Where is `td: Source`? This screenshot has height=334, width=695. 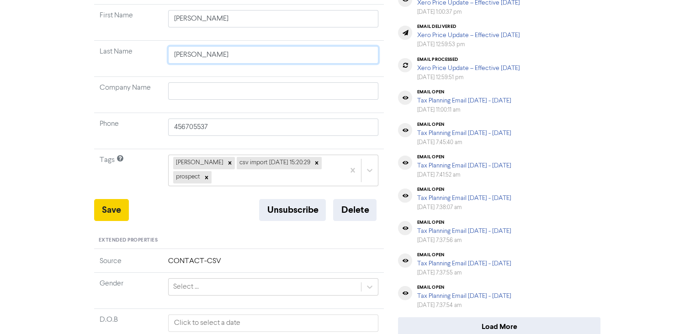
td: Source is located at coordinates (128, 264).